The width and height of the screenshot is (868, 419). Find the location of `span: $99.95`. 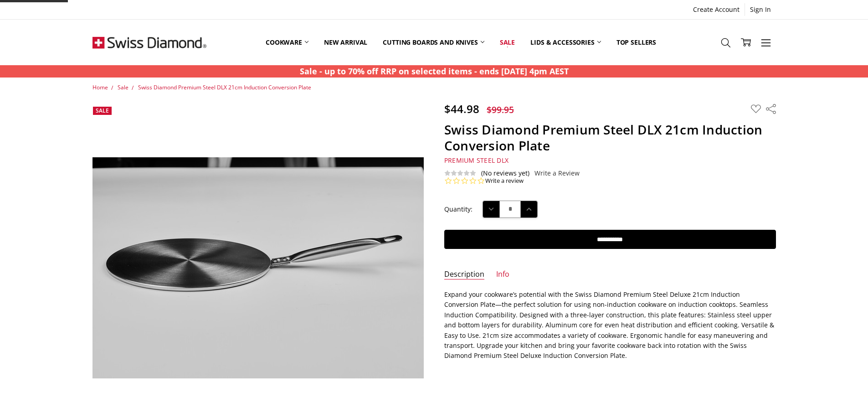

span: $99.95 is located at coordinates (501, 109).